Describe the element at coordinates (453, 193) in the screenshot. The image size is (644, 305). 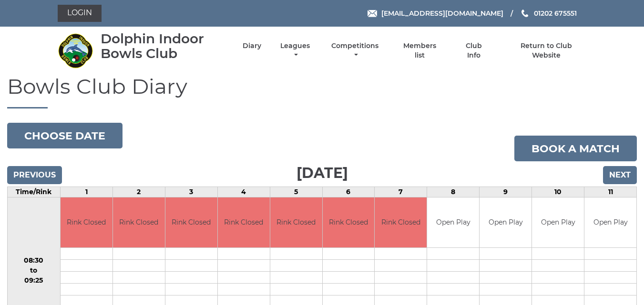
I see `td: 8` at that location.